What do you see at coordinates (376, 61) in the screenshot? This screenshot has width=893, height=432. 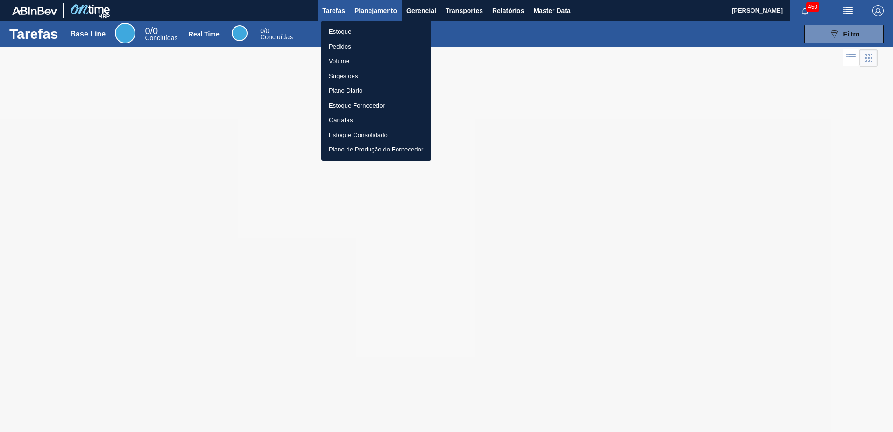 I see `a: Volume` at bounding box center [376, 61].